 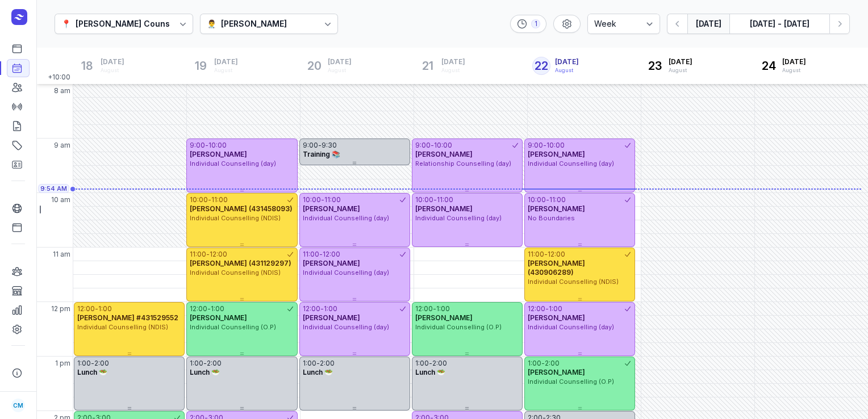 What do you see at coordinates (329, 145) in the screenshot?
I see `div: 9:30` at bounding box center [329, 145].